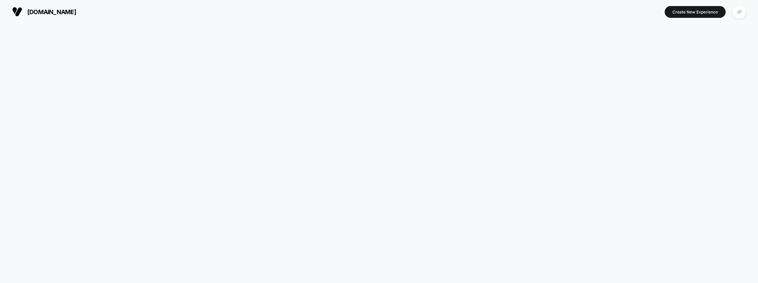  I want to click on img: Visually logo, so click(17, 12).